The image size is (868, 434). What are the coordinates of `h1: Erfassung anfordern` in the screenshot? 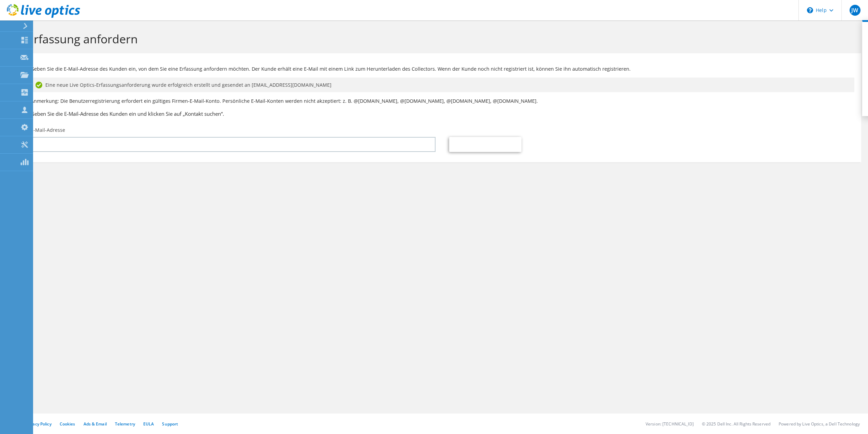 It's located at (441, 39).